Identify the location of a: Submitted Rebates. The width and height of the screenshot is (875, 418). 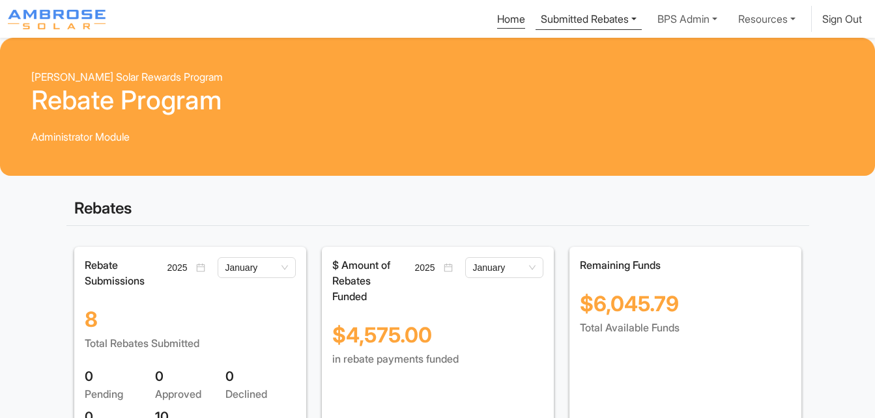
(588, 18).